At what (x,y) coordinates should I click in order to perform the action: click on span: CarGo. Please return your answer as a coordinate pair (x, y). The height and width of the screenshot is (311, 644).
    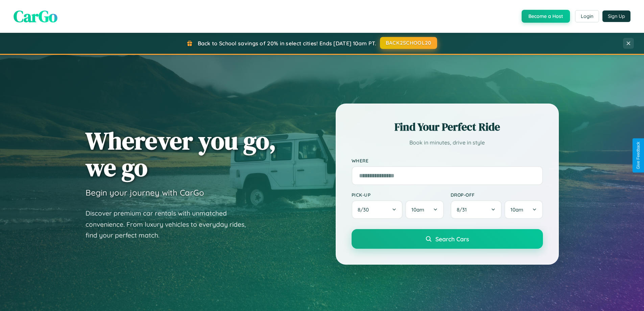
    Looking at the image, I should click on (36, 16).